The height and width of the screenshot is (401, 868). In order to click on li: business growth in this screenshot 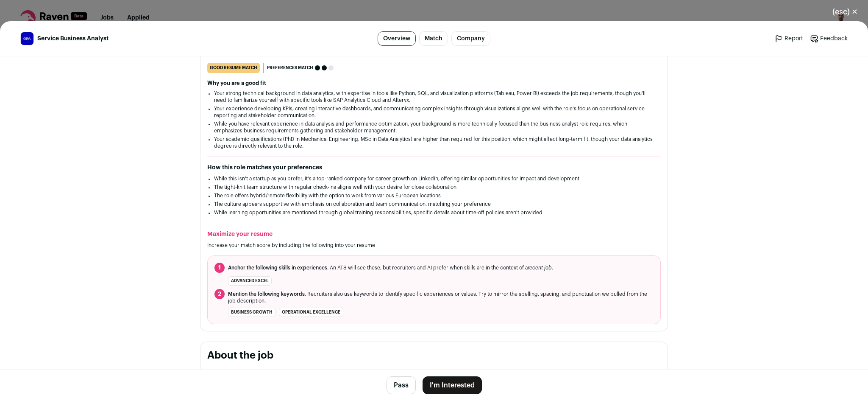, I will do `click(252, 312)`.